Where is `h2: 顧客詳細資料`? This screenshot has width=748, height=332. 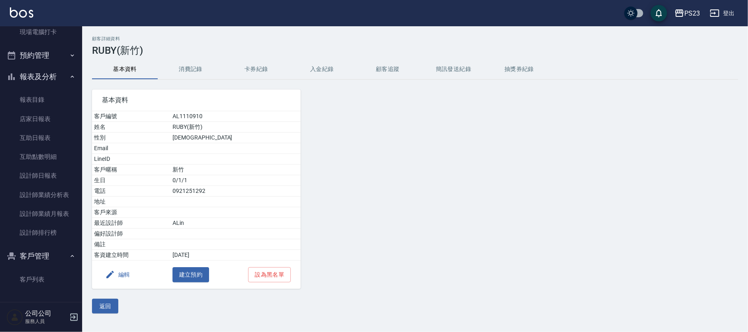
h2: 顧客詳細資料 is located at coordinates (415, 39).